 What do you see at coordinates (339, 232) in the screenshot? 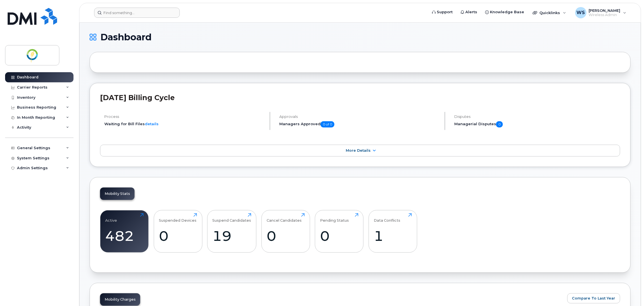
I see `a: Pending Status0` at bounding box center [339, 232].